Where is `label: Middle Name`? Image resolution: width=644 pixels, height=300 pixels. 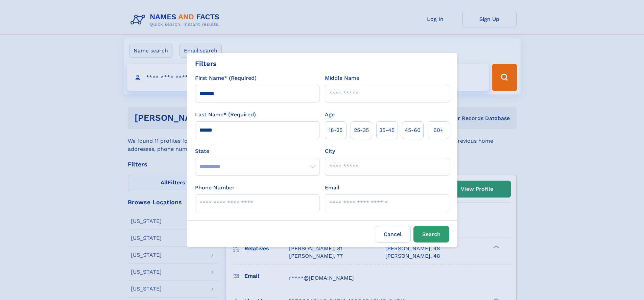 label: Middle Name is located at coordinates (342, 78).